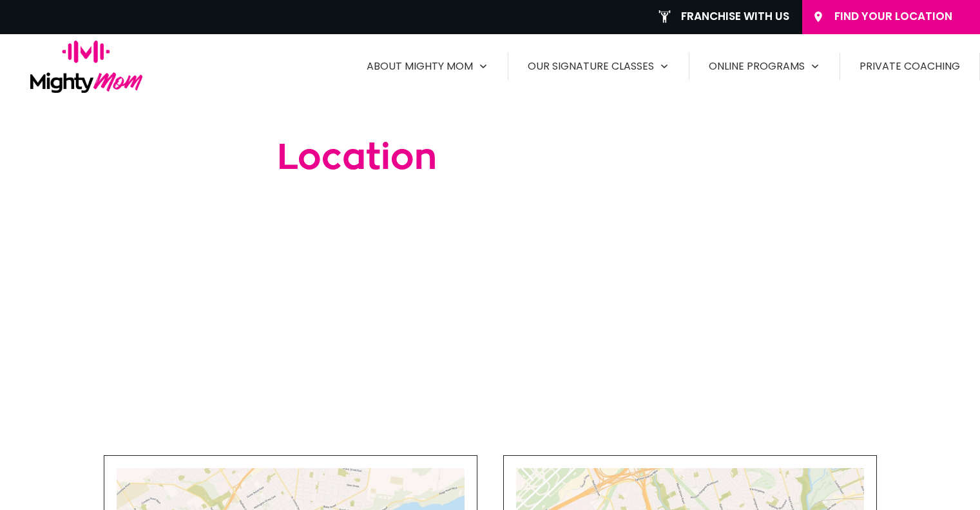 This screenshot has height=510, width=980. What do you see at coordinates (491, 158) in the screenshot?
I see `h1: Find Your` at bounding box center [491, 158].